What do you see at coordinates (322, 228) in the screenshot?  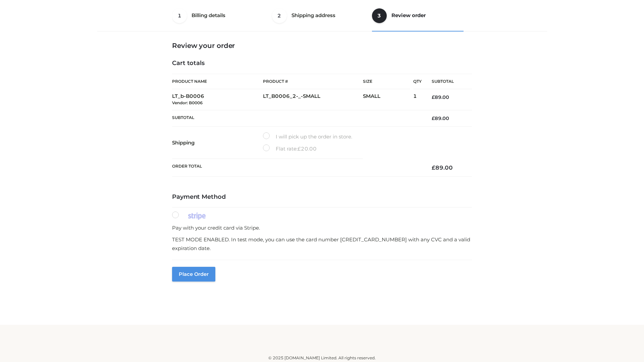 I see `p: Pay with your credit card via Stripe.` at bounding box center [322, 228].